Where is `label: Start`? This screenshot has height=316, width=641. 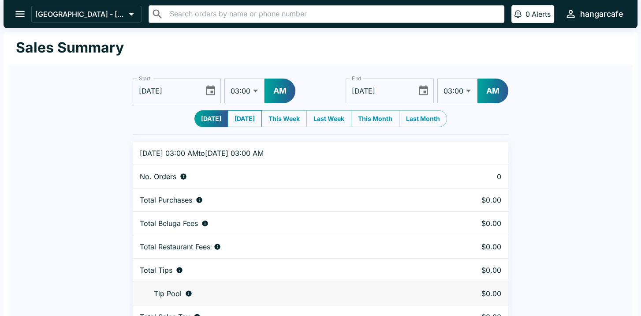 label: Start is located at coordinates (145, 78).